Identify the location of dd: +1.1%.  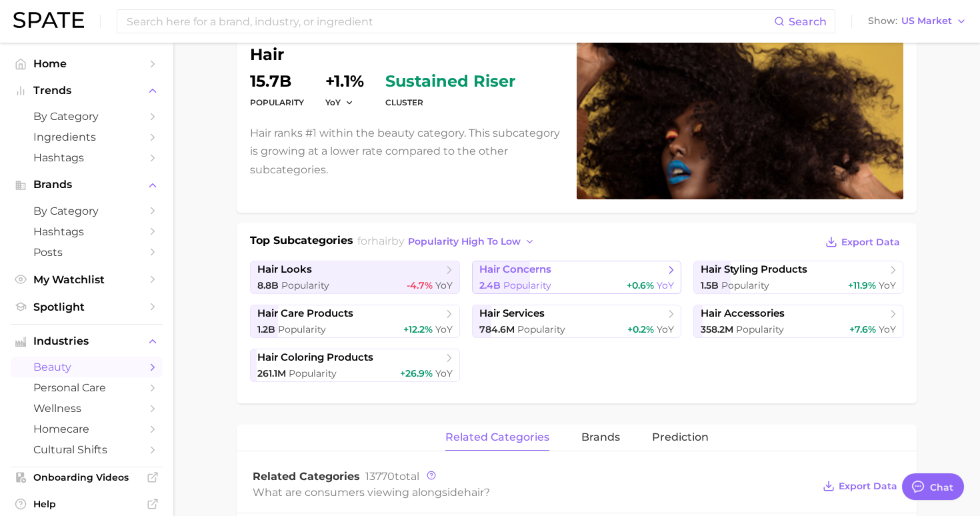
(344, 81).